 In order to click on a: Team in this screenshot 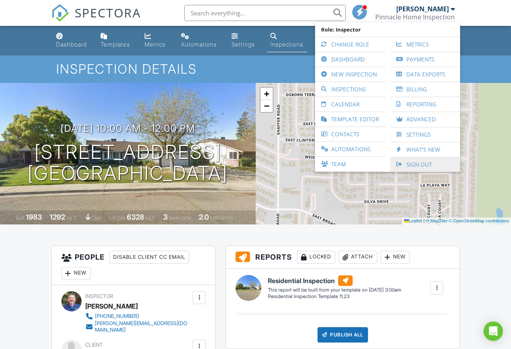, I will do `click(350, 164)`.